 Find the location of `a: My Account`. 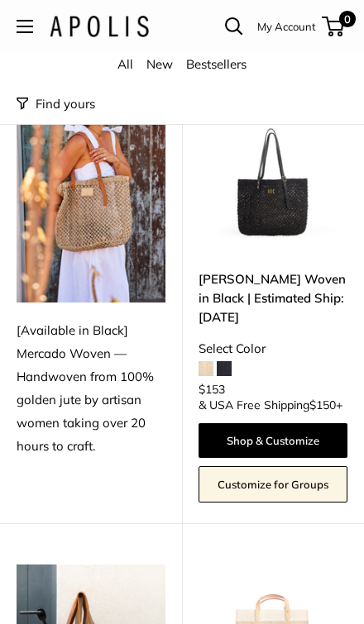

a: My Account is located at coordinates (286, 27).